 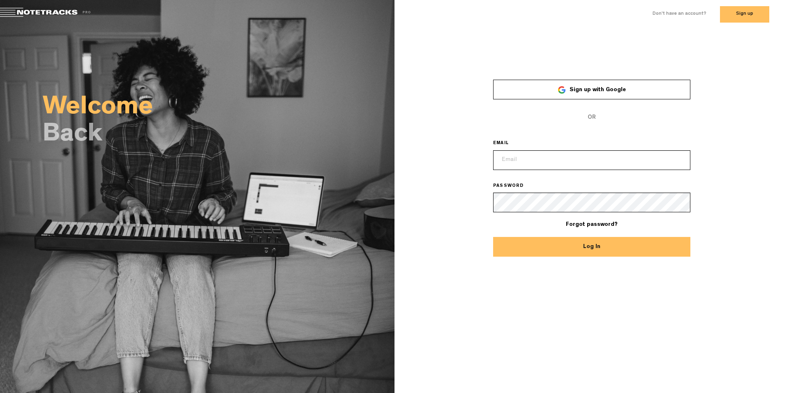 I want to click on span: OR, so click(x=591, y=117).